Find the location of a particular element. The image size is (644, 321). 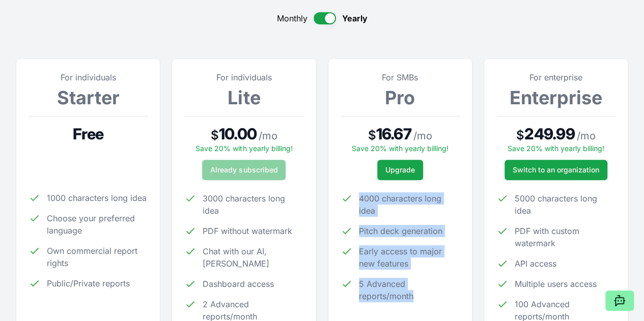

h3: Starter is located at coordinates (88, 98).